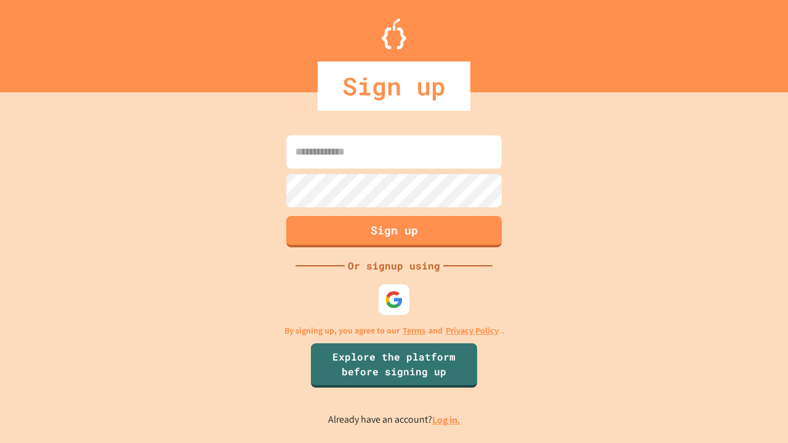 The image size is (788, 443). What do you see at coordinates (394, 86) in the screenshot?
I see `div: Sign up` at bounding box center [394, 86].